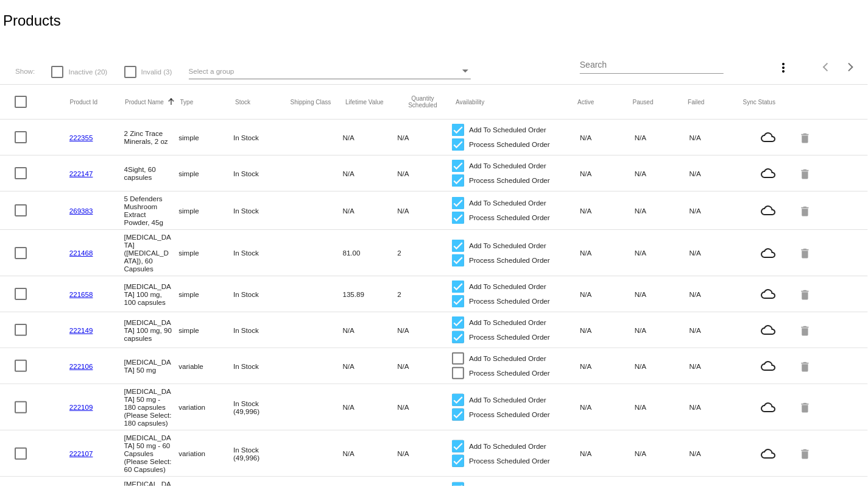 The height and width of the screenshot is (486, 868). I want to click on button: Change sorting for TotalQuantityFailed, so click(696, 102).